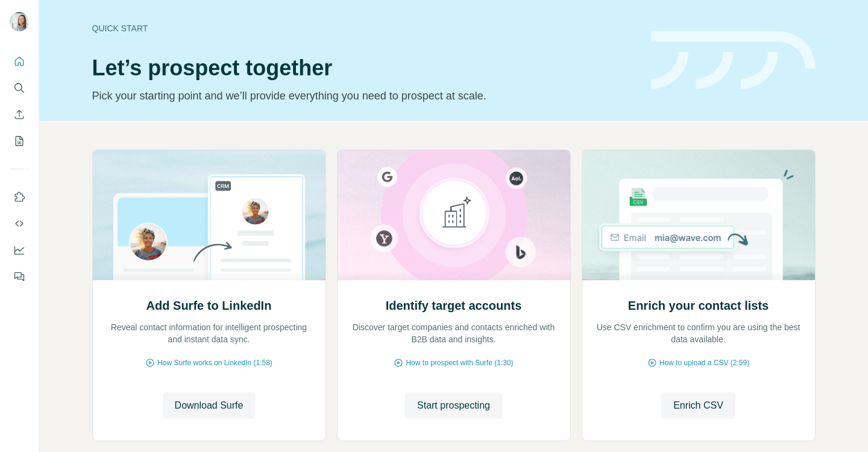  I want to click on button: Feedback, so click(19, 276).